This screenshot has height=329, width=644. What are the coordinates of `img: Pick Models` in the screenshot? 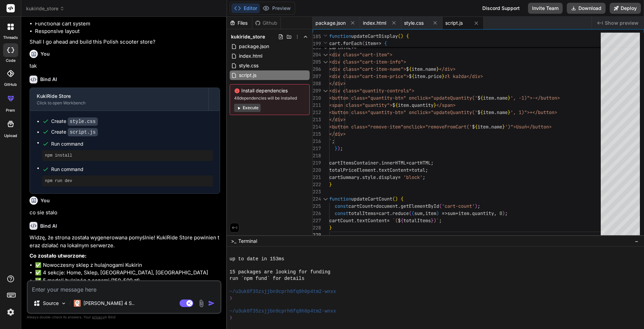 It's located at (64, 303).